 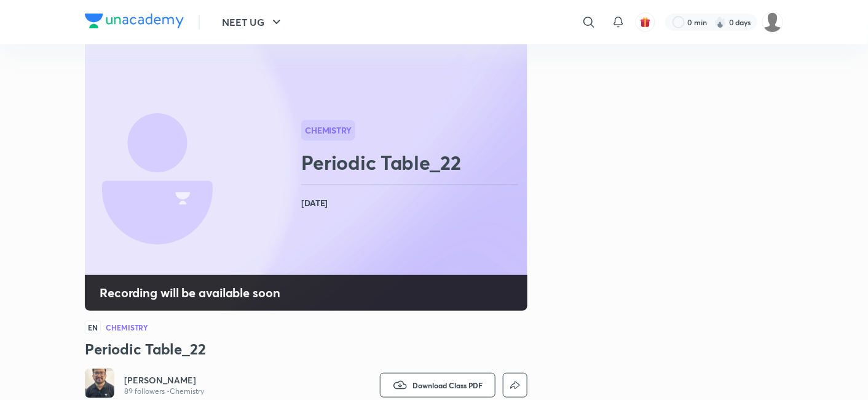 I want to click on h4: Recording will be available soon, so click(x=190, y=292).